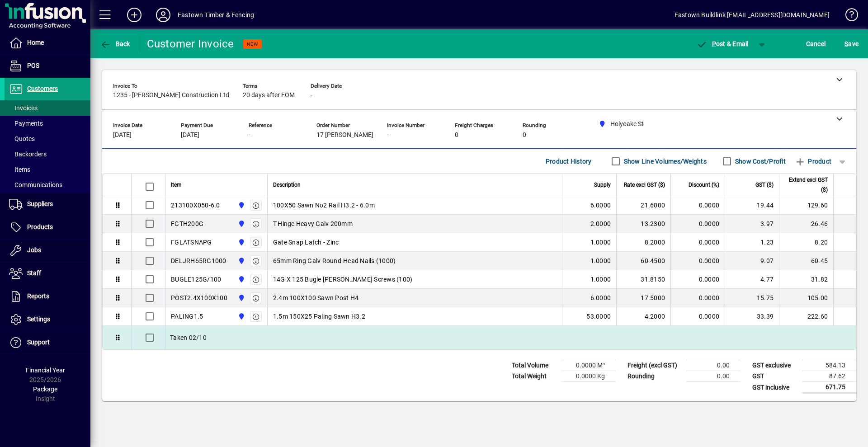 Image resolution: width=868 pixels, height=447 pixels. Describe the element at coordinates (187, 224) in the screenshot. I see `div: FGTH200G` at that location.